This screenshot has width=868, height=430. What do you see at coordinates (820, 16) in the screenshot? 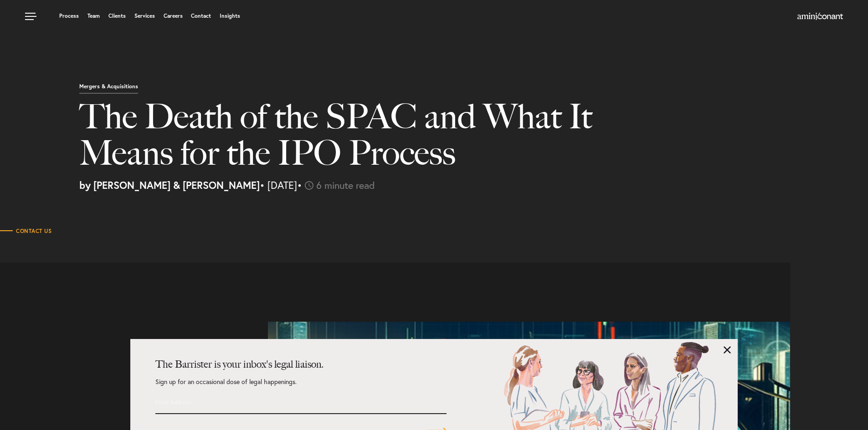
I see `img: Amini & Conant` at bounding box center [820, 16].